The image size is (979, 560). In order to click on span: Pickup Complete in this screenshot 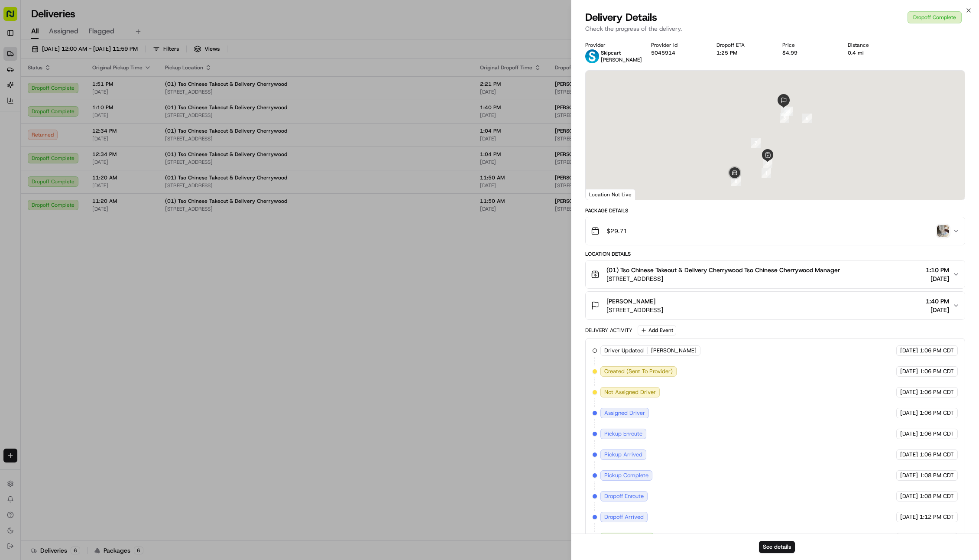, I will do `click(627, 475)`.